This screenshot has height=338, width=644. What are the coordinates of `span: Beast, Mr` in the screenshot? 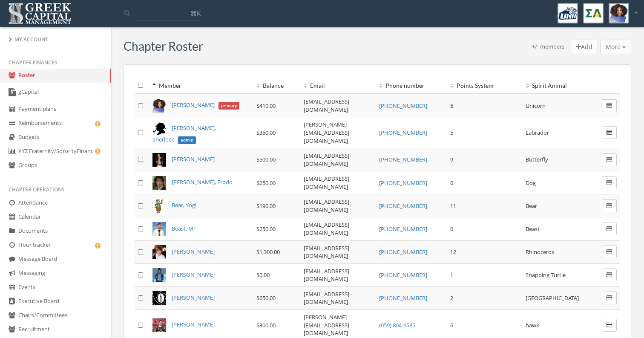 It's located at (183, 229).